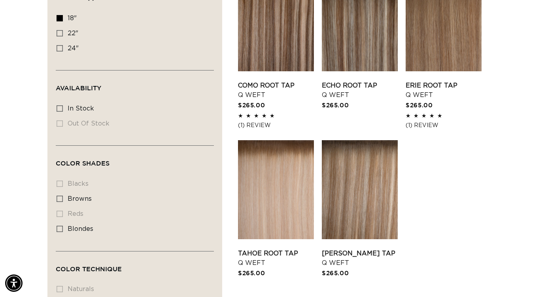 This screenshot has height=297, width=544. What do you see at coordinates (81, 108) in the screenshot?
I see `span: In stock` at bounding box center [81, 108].